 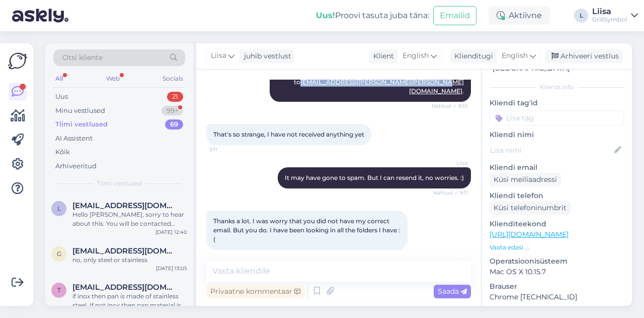 I want to click on p: Kliendi nimi, so click(x=557, y=134).